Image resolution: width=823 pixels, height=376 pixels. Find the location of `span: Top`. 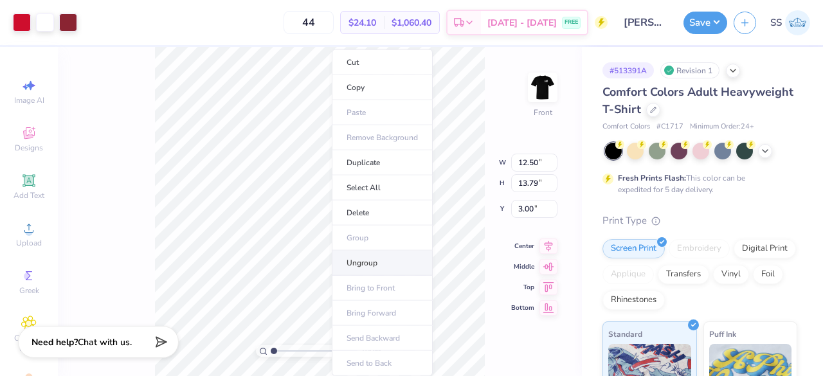

span: Top is located at coordinates (522, 287).